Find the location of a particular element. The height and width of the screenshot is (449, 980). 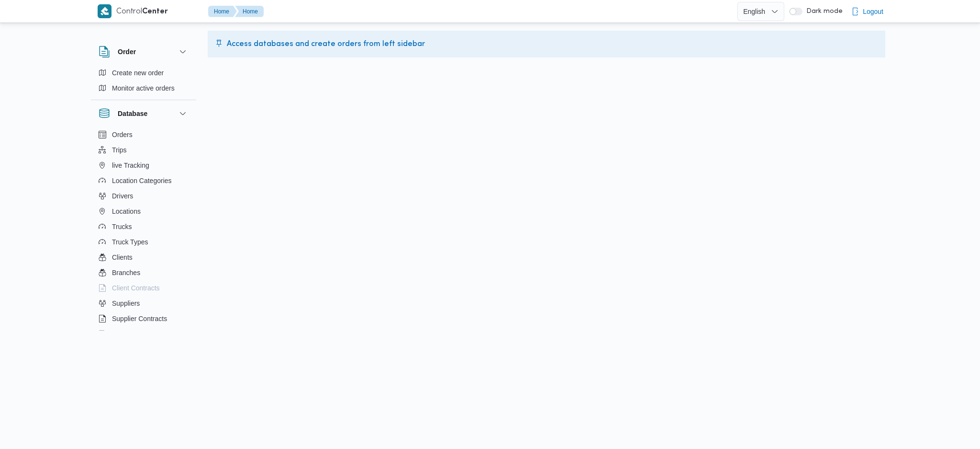

button: Database is located at coordinates (143, 114).